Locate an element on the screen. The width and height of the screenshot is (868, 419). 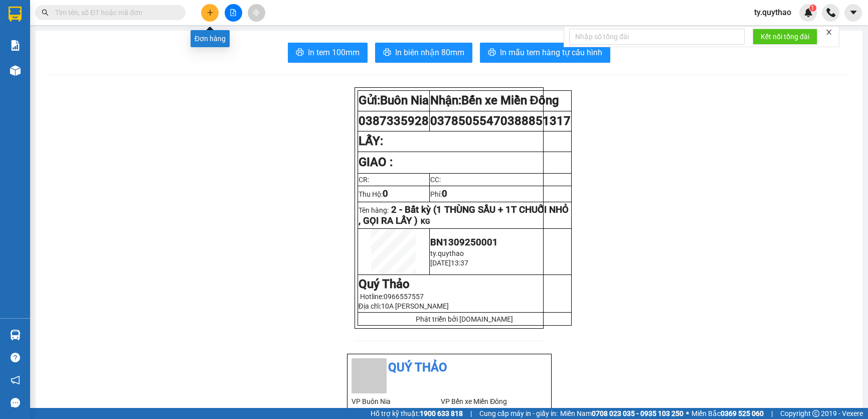
button: Kết nối tổng đài is located at coordinates (785, 36).